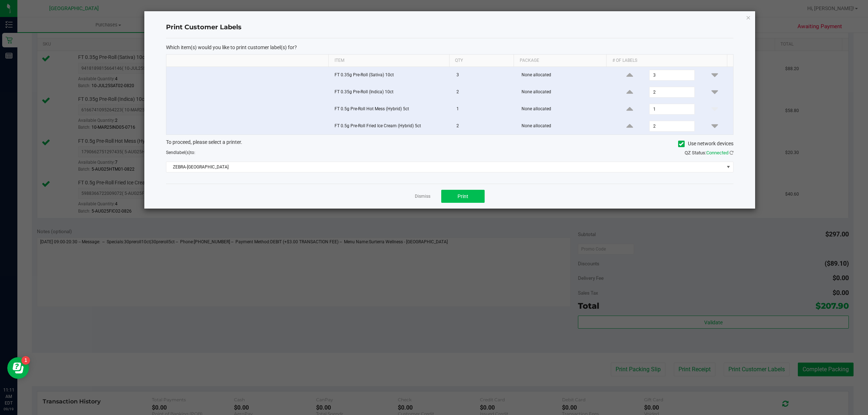  What do you see at coordinates (666, 60) in the screenshot?
I see `th: # of labels` at bounding box center [666, 60].